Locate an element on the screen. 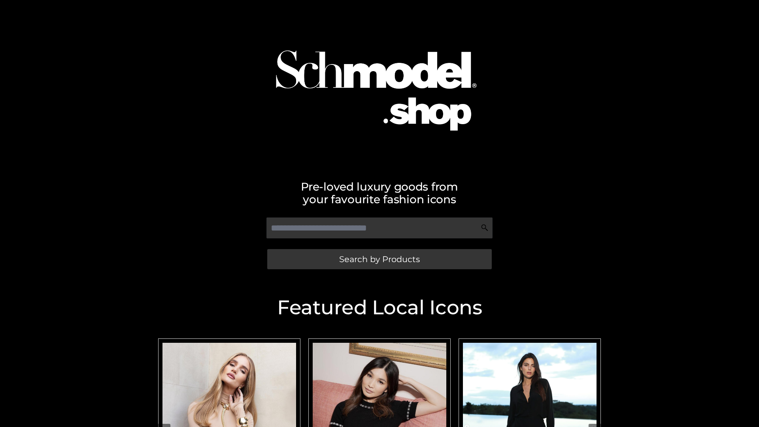 The image size is (759, 427). h2: Pre-loved luxury goods from your favourite fashion icons is located at coordinates (380, 193).